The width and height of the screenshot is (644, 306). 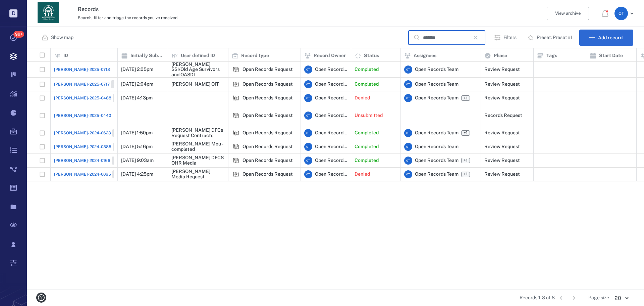 I want to click on p: D, so click(x=13, y=13).